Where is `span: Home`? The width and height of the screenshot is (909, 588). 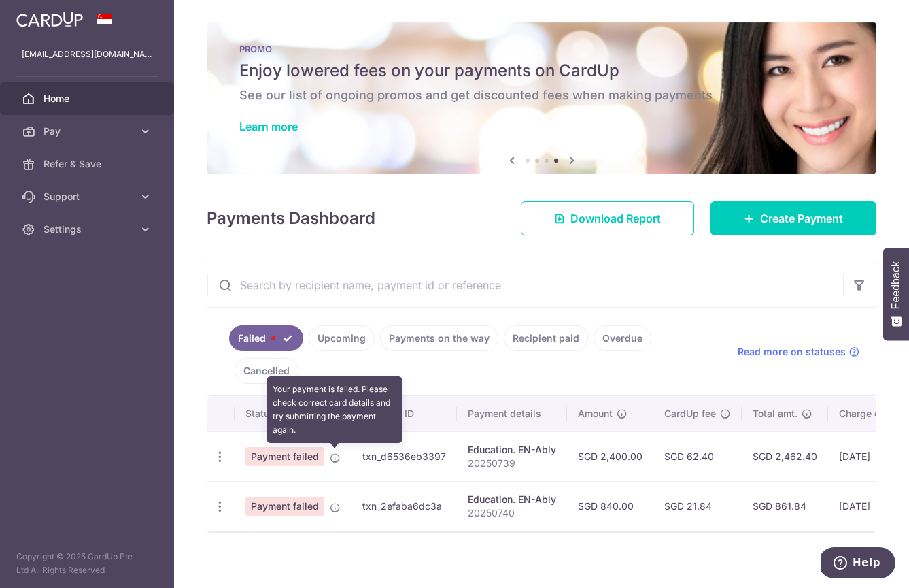 span: Home is located at coordinates (88, 99).